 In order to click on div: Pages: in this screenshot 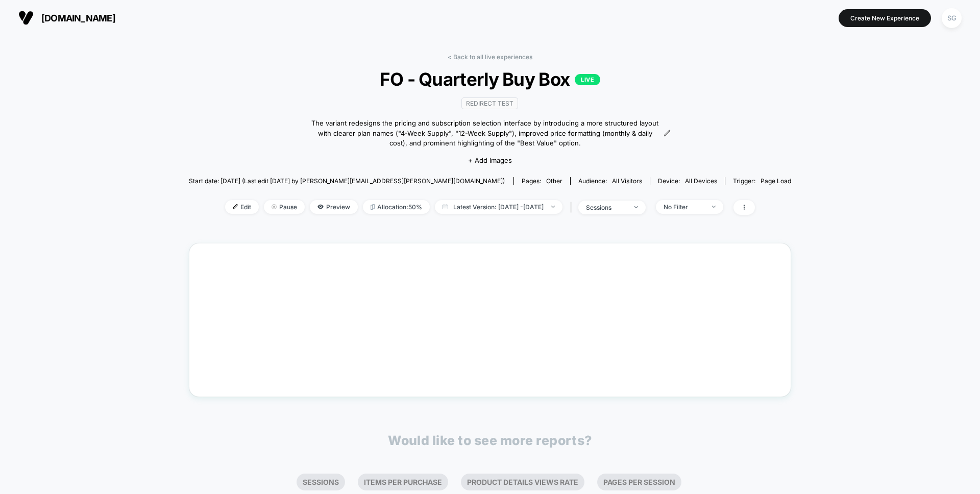, I will do `click(542, 180)`.